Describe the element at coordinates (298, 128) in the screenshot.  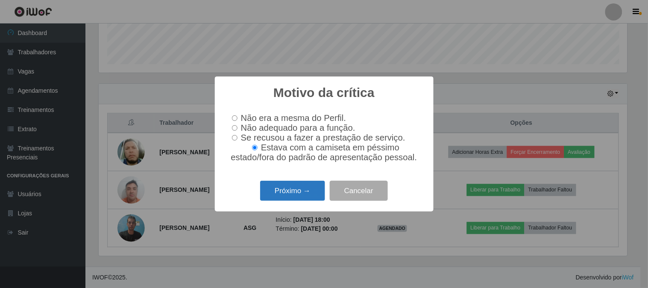
I see `span: Não adequado para a função.` at that location.